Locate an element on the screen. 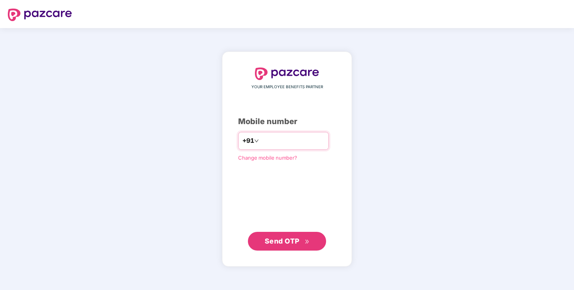 This screenshot has height=290, width=574. button: Send OTPdouble-right is located at coordinates (287, 242).